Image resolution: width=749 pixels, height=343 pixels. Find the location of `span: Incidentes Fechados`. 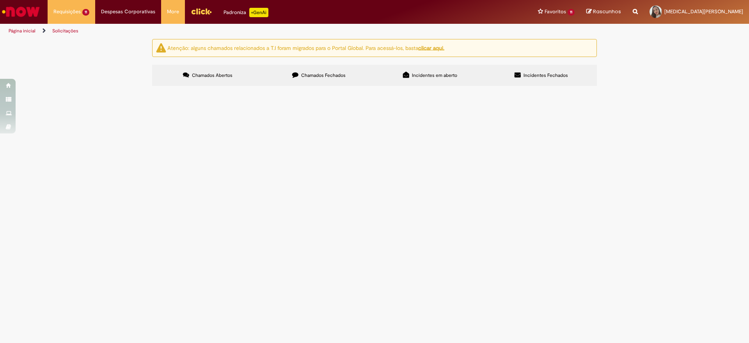

span: Incidentes Fechados is located at coordinates (546, 75).